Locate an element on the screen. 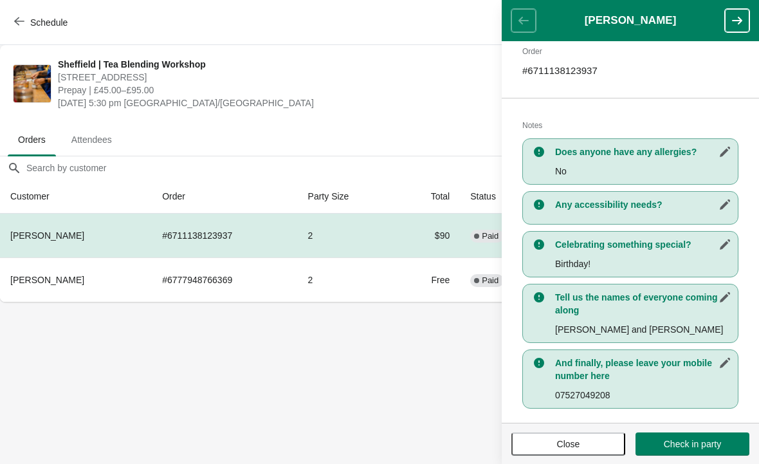  span: Prepay | £45.00–£95.00 is located at coordinates (287, 90).